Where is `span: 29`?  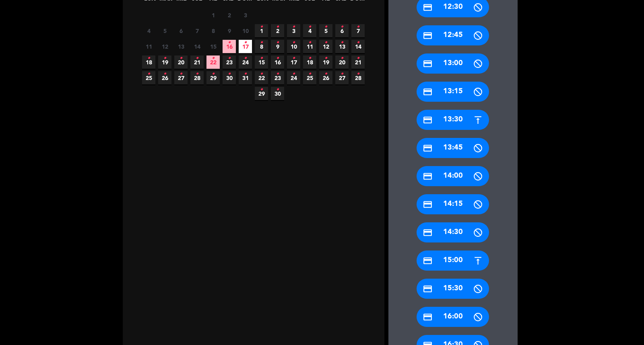 span: 29 is located at coordinates (261, 93).